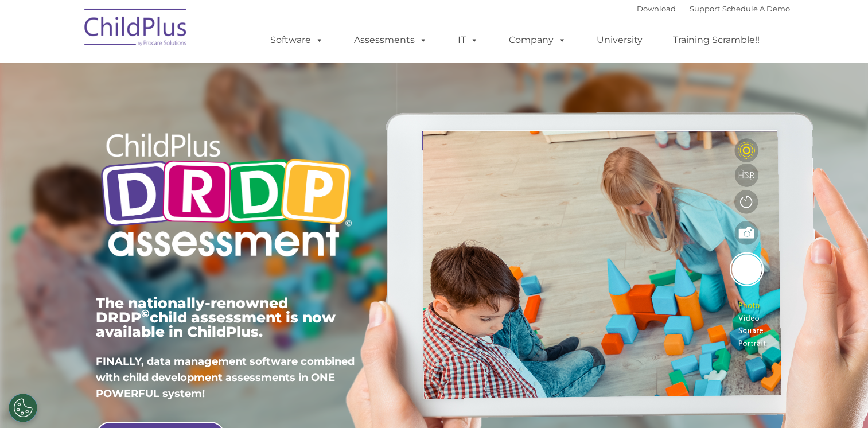 Image resolution: width=868 pixels, height=428 pixels. I want to click on span: The nationally-renowned DRDP child assessment is now available in ChildPlus., so click(216, 317).